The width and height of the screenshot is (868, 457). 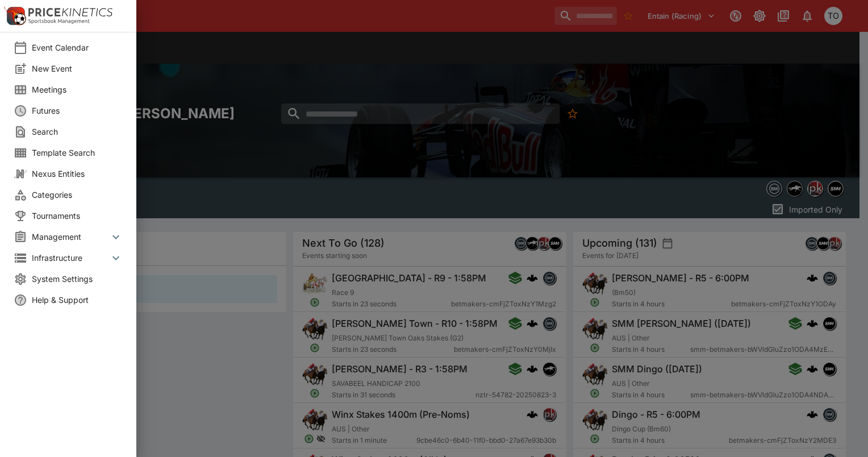 What do you see at coordinates (70, 258) in the screenshot?
I see `span: Infrastructure` at bounding box center [70, 258].